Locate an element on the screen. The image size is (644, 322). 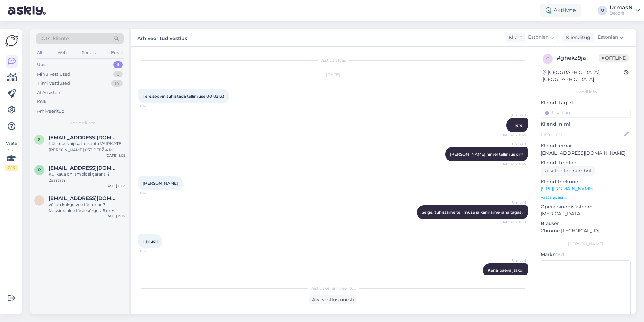
div: Tiimi vestlused is located at coordinates (53, 83).